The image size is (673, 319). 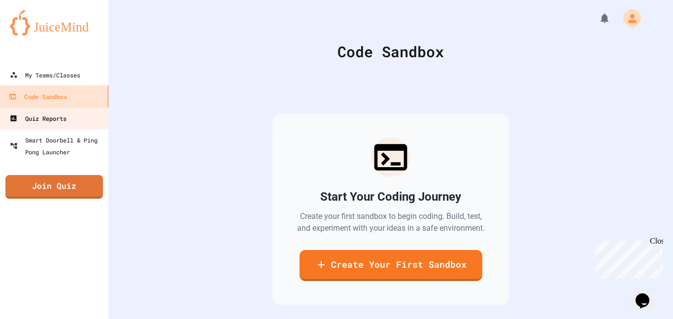 I want to click on a: Create Your First Sandbox, so click(x=391, y=265).